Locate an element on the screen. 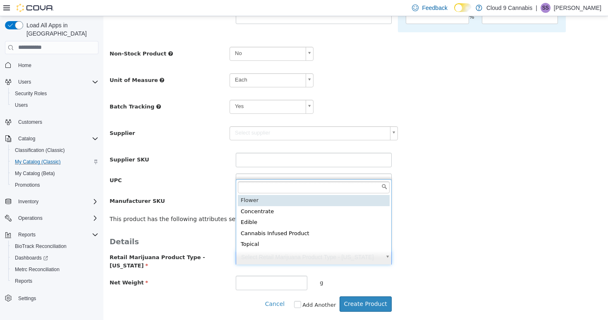 Image resolution: width=608 pixels, height=320 pixels. div: Topical is located at coordinates (210, 228).